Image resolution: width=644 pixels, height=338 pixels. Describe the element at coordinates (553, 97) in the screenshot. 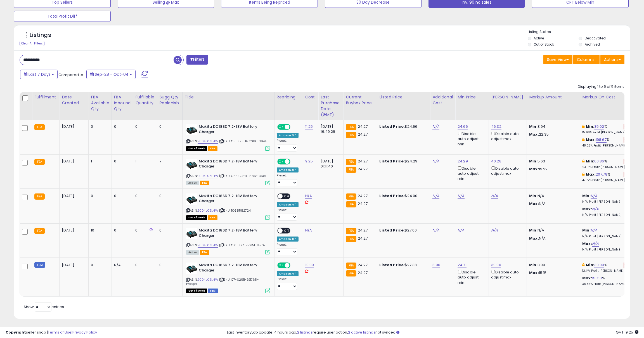

I see `div: Markup Amount` at that location.